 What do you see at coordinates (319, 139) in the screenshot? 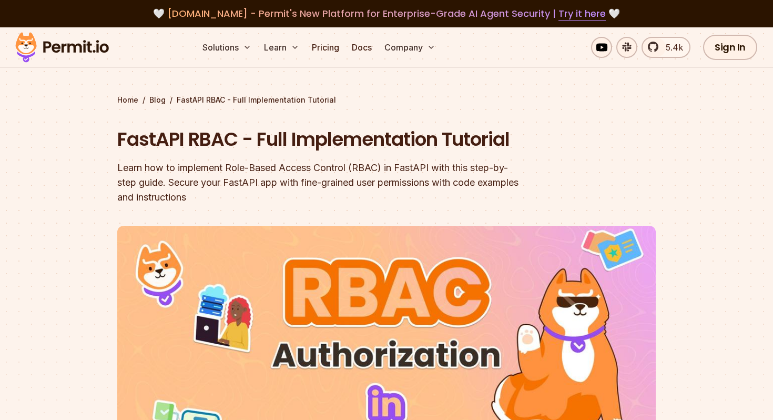
I see `h1: FastAPI RBAC - Full Implementation Tutorial` at bounding box center [319, 139].